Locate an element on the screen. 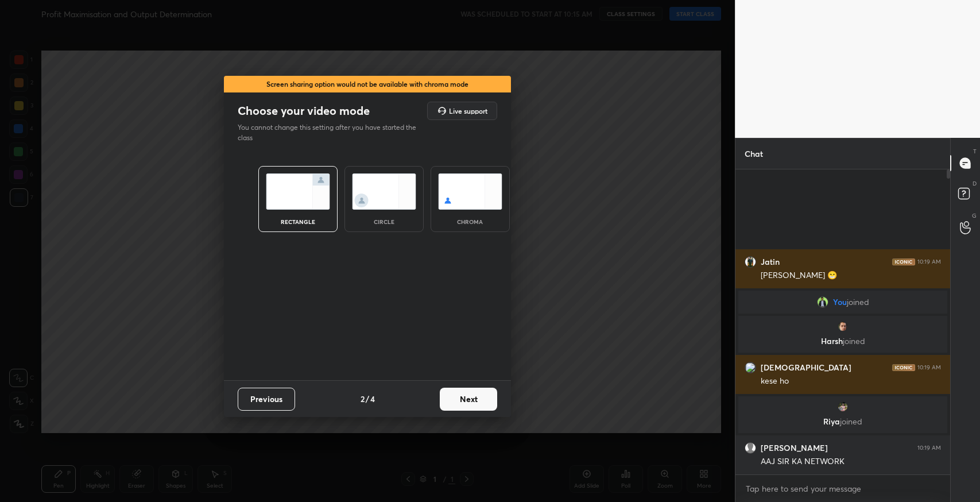 The image size is (980, 502). h5: Live support is located at coordinates (468, 111).